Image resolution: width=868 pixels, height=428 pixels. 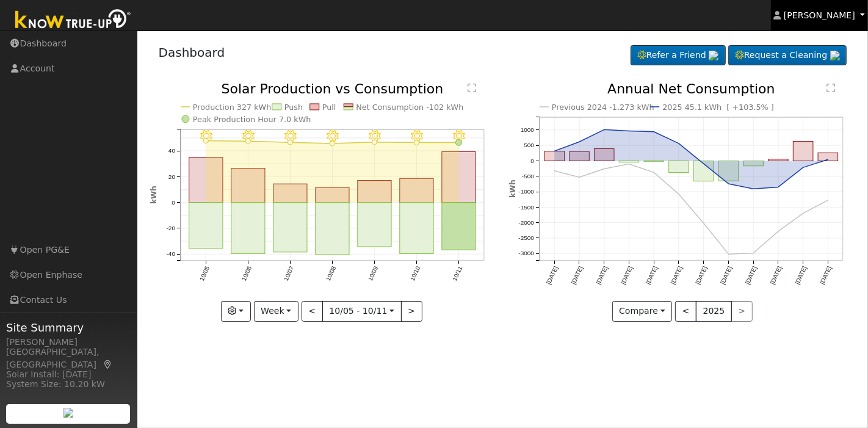 What do you see at coordinates (603, 107) in the screenshot?
I see `text: Previous 2024 -1,273 kWh` at bounding box center [603, 107].